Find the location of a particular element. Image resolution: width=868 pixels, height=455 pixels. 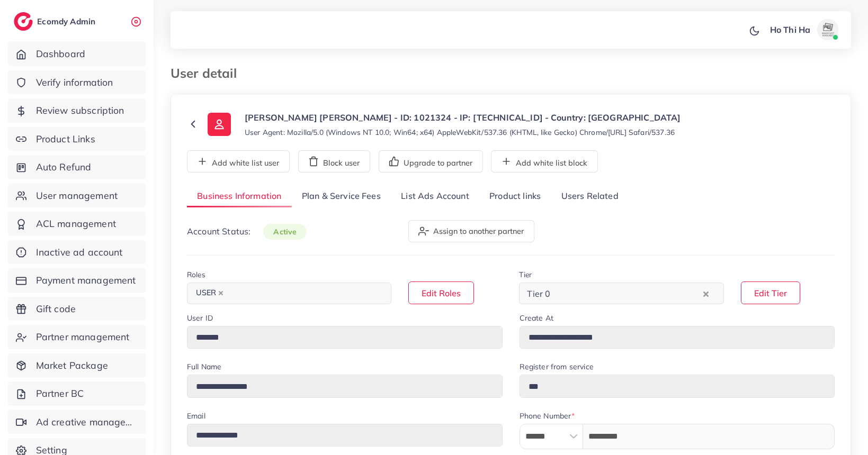

span: Review subscription is located at coordinates (80, 110).